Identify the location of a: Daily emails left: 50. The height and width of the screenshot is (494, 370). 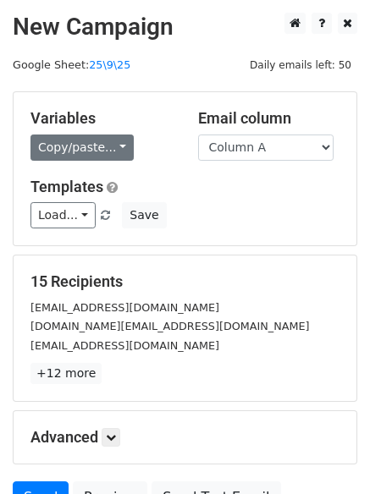
(301, 64).